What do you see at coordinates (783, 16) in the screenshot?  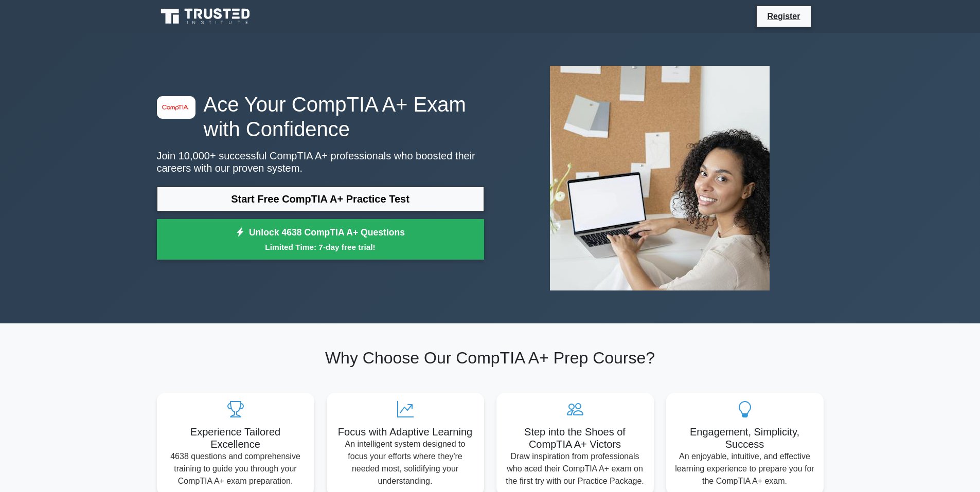 I see `a: Register` at bounding box center [783, 16].